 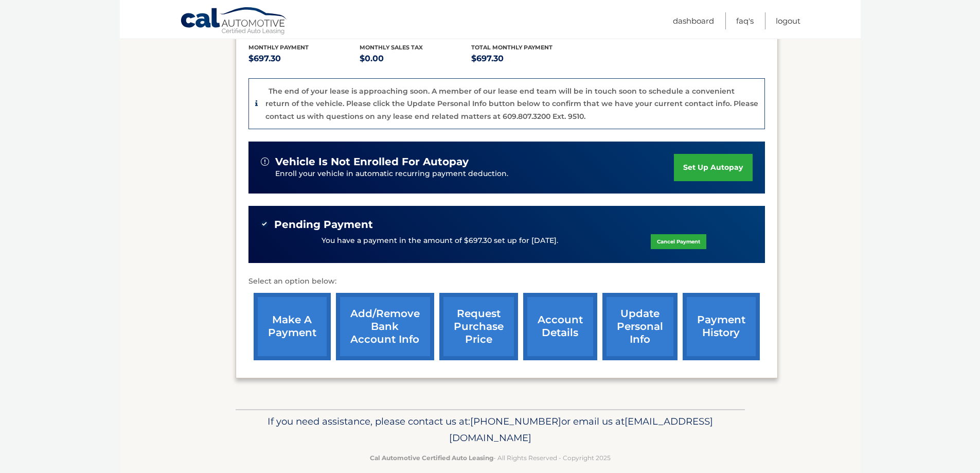 I want to click on p: If you need assistance, please contact us at: or email us at, so click(x=490, y=429).